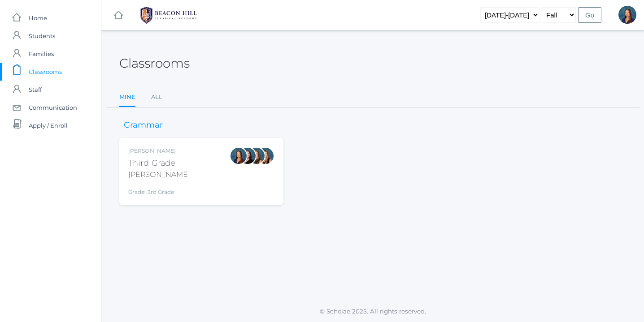 The image size is (644, 322). I want to click on a: Mine, so click(127, 98).